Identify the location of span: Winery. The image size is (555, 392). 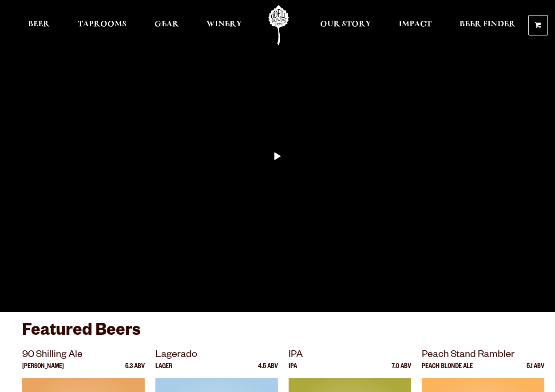
(224, 24).